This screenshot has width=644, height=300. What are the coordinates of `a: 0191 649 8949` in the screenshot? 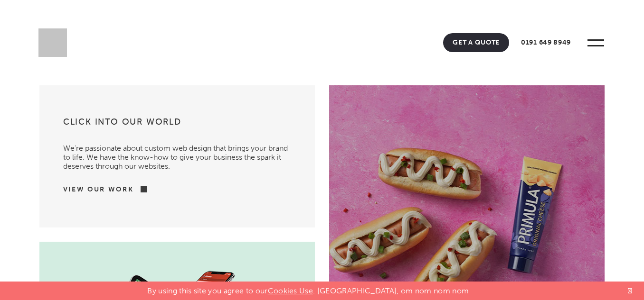 It's located at (546, 42).